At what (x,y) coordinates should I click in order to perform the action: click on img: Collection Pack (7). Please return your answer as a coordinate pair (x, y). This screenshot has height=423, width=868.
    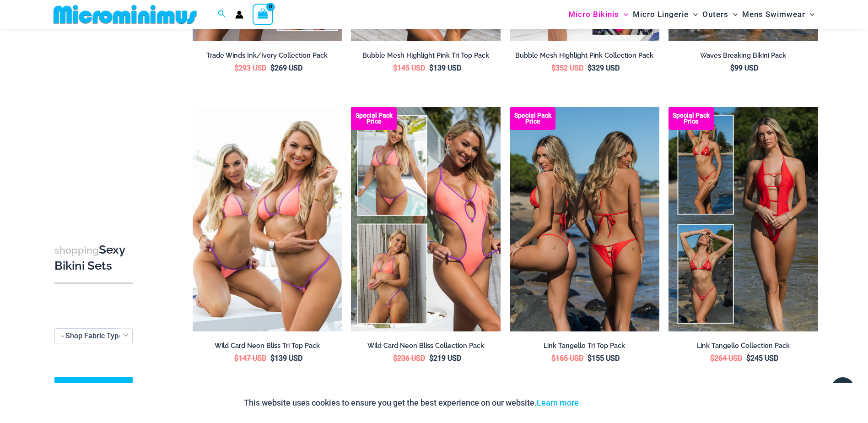
    Looking at the image, I should click on (426, 219).